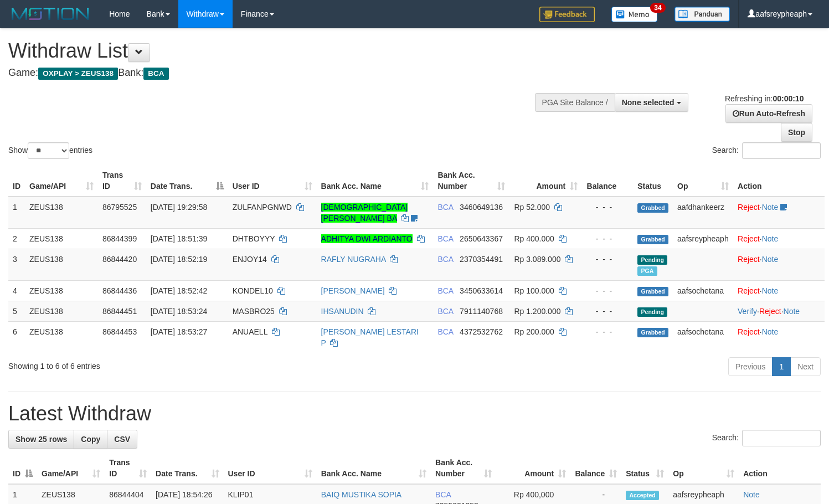  I want to click on span: DHTBOYYY, so click(253, 239).